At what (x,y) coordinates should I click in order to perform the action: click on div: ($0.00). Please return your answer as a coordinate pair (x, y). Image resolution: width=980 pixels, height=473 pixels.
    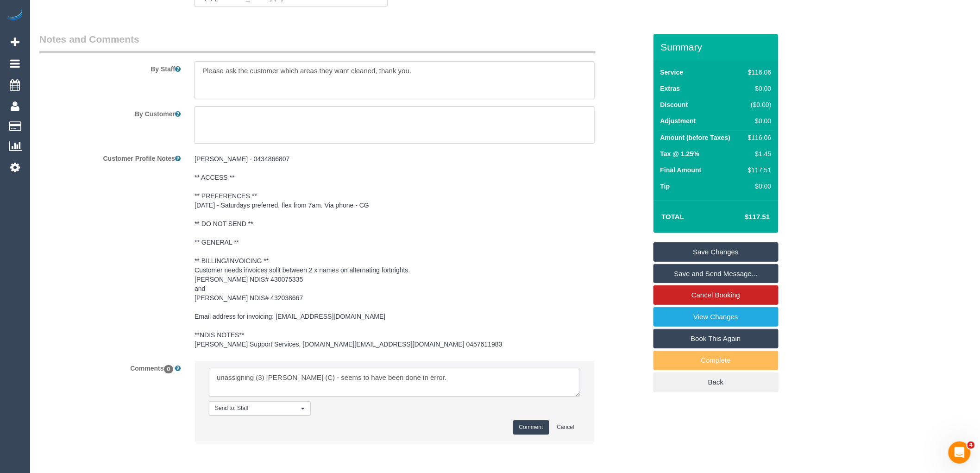
    Looking at the image, I should click on (758, 104).